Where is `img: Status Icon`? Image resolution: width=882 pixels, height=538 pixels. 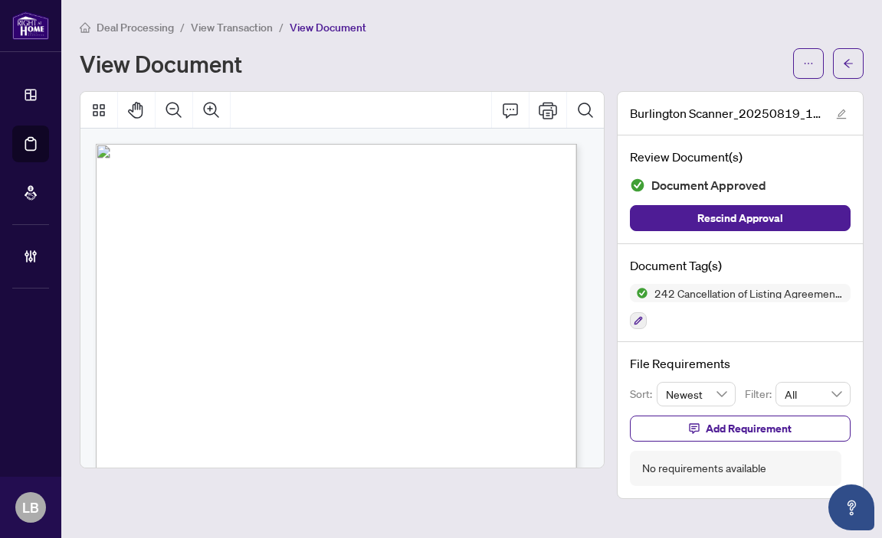
img: Status Icon is located at coordinates (639, 293).